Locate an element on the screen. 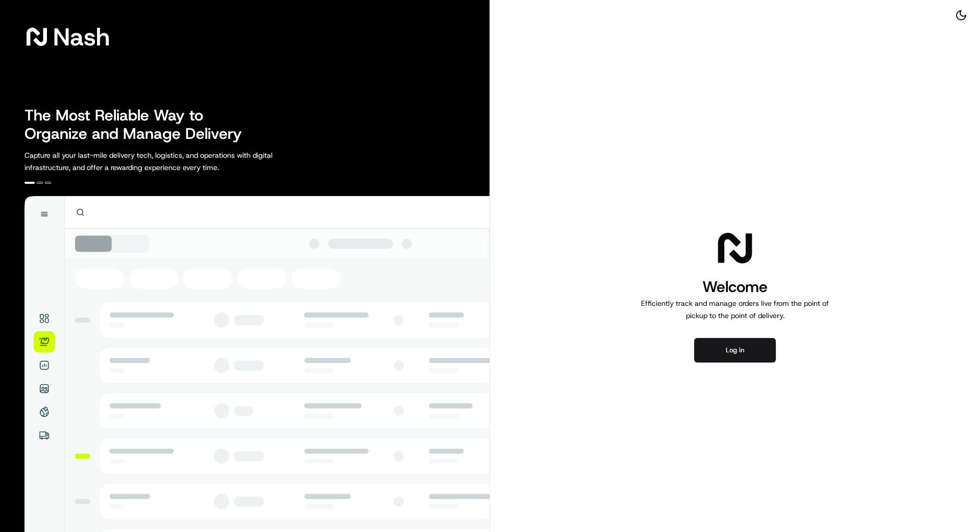 This screenshot has width=980, height=532. p: Efficiently track and manage orders live from the point of pickup to the point of delivery. is located at coordinates (734, 310).